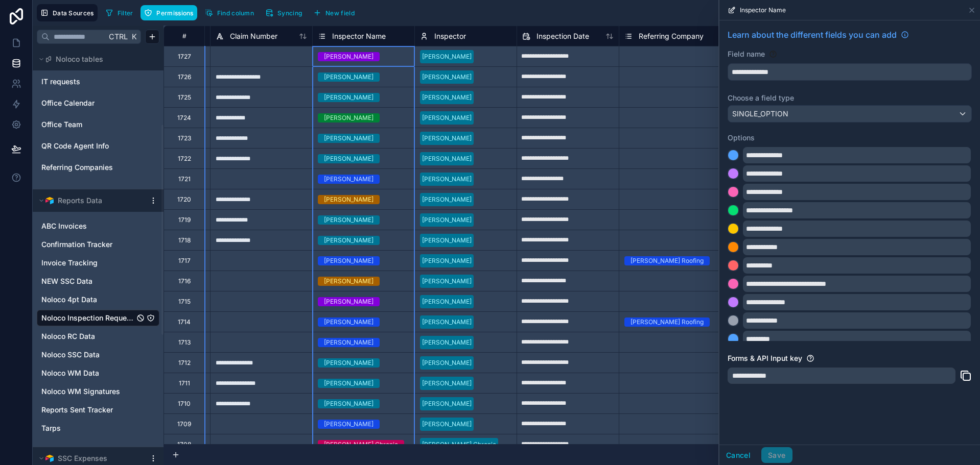  What do you see at coordinates (184, 384) in the screenshot?
I see `div: 1711` at bounding box center [184, 384].